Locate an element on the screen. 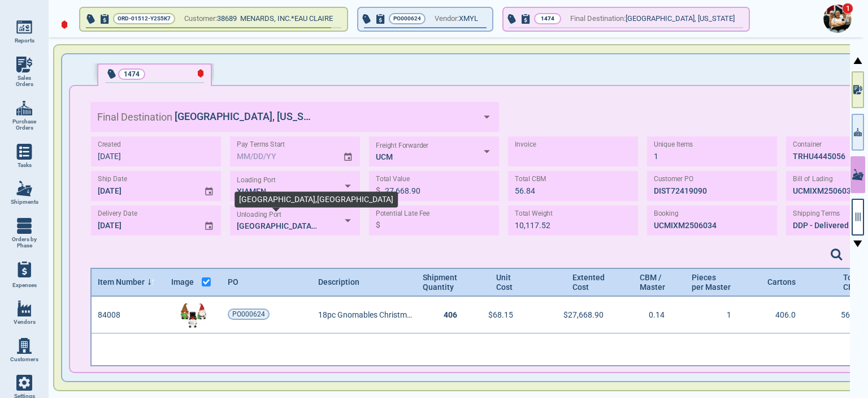 The width and height of the screenshot is (868, 398). span: Extented Cost is located at coordinates (588, 282).